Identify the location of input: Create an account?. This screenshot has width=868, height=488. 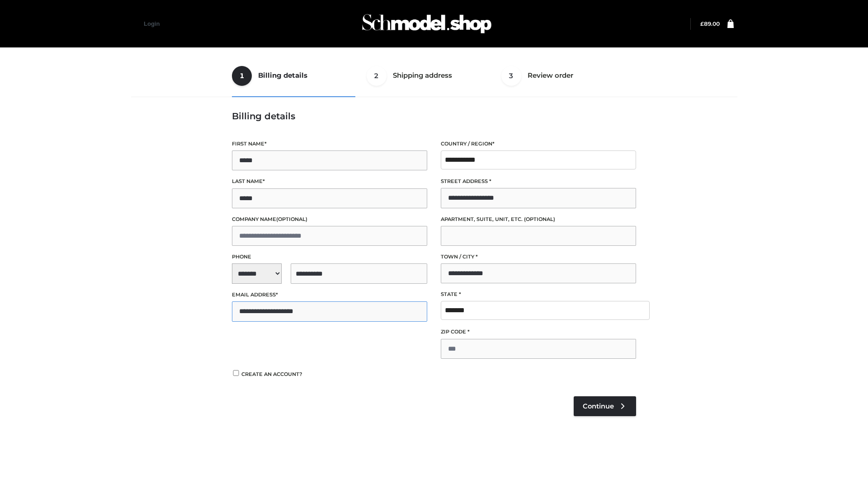
(236, 373).